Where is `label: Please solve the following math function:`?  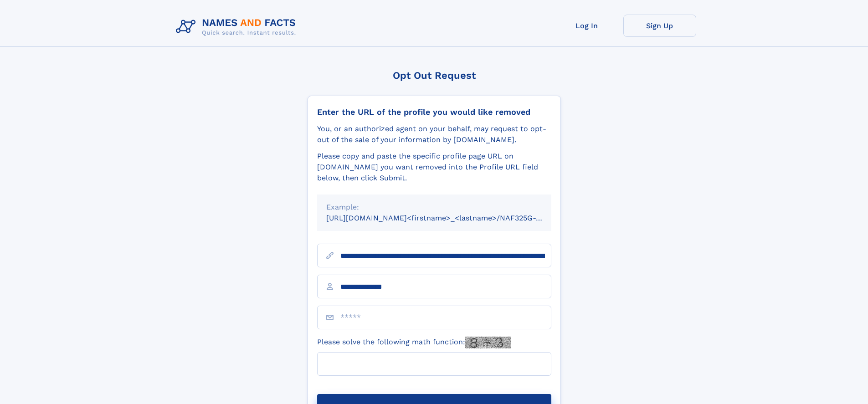
label: Please solve the following math function: is located at coordinates (413, 343).